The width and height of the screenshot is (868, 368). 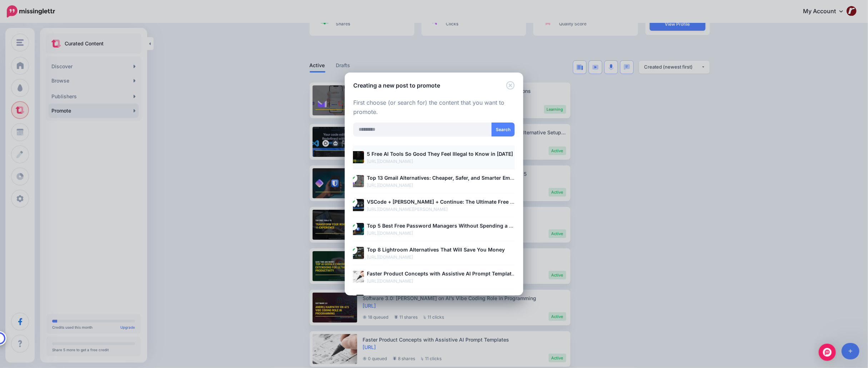 I want to click on img: c34979ec192b15f038111a7058db5392_thumb.jpg, so click(x=358, y=277).